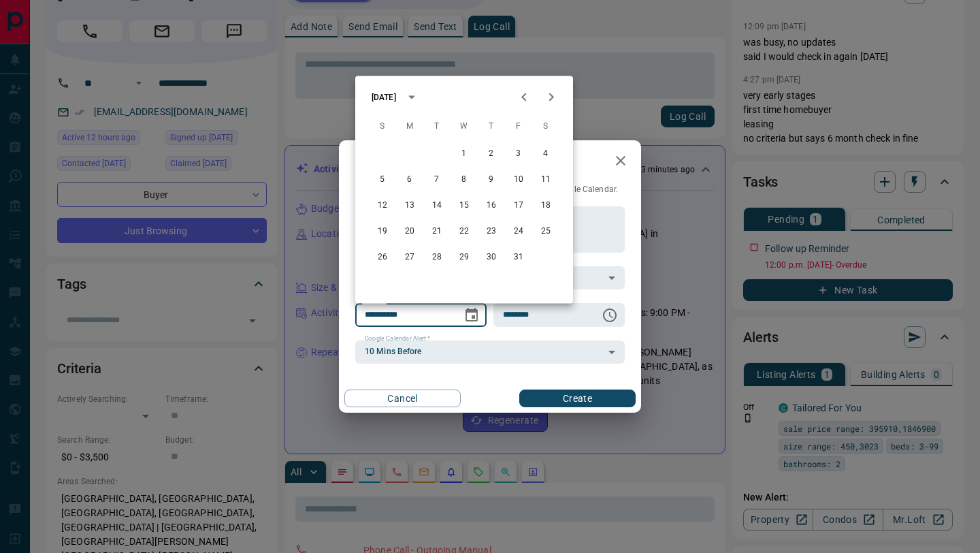 The height and width of the screenshot is (553, 980). What do you see at coordinates (518, 258) in the screenshot?
I see `button: 31` at bounding box center [518, 258].